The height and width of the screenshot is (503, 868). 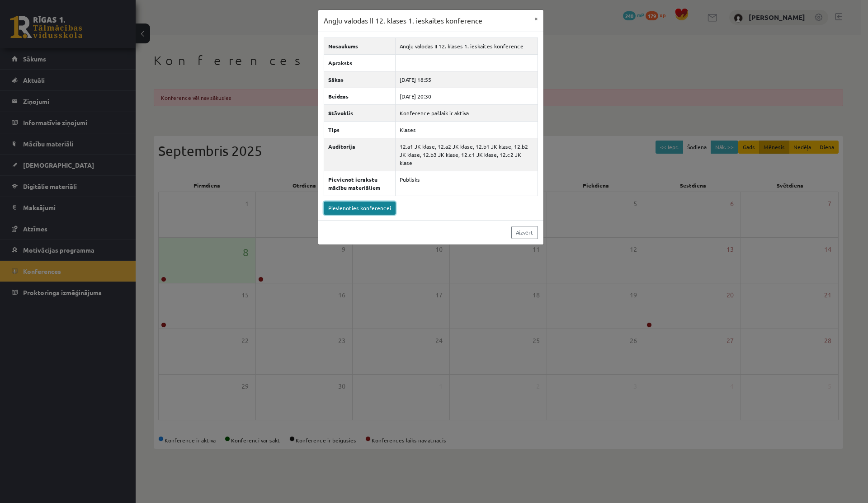 What do you see at coordinates (359, 208) in the screenshot?
I see `a: Pievienoties konferencei` at bounding box center [359, 208].